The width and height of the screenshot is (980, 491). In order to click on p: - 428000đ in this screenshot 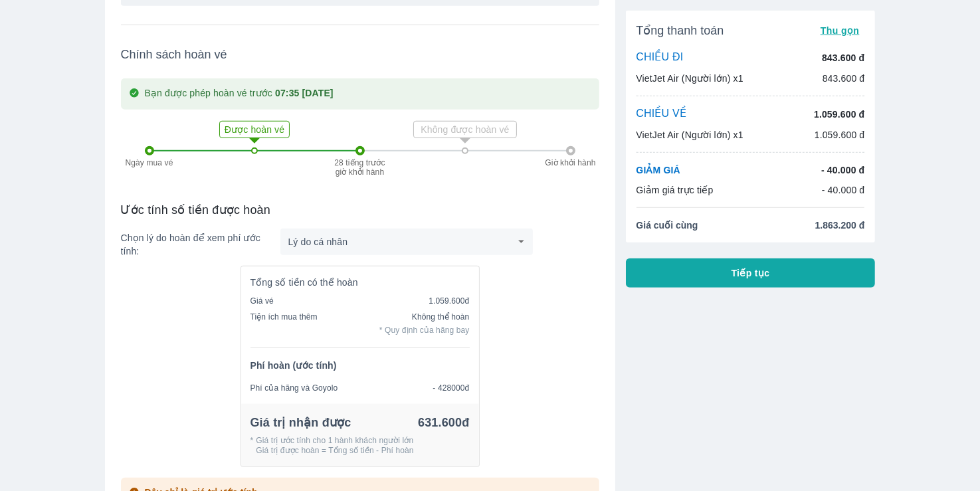, I will do `click(451, 388)`.